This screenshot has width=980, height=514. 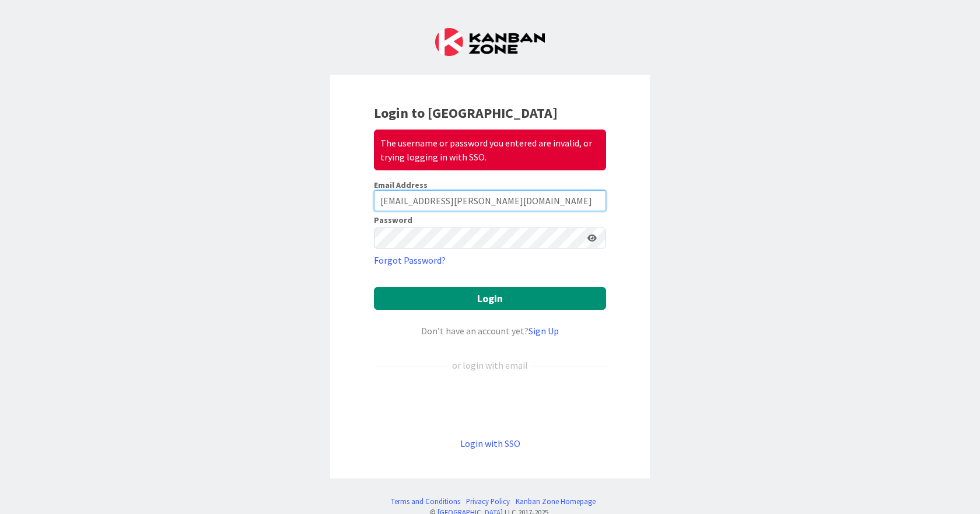 I want to click on img: Kanban Zone, so click(x=490, y=42).